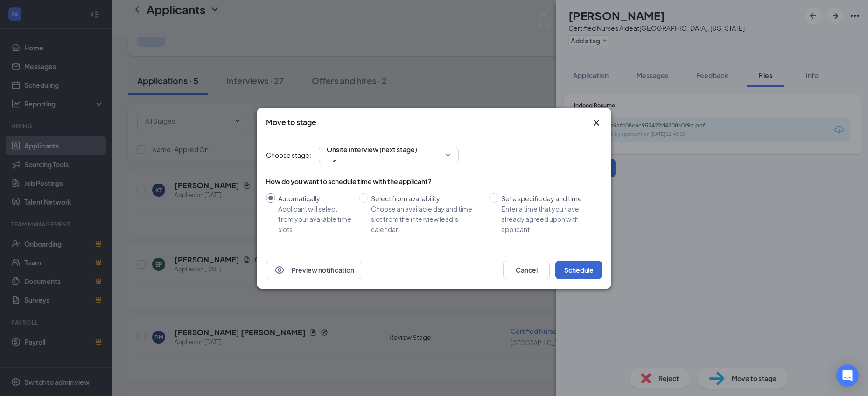 This screenshot has width=868, height=396. I want to click on div: Set a specific day and time, so click(548, 198).